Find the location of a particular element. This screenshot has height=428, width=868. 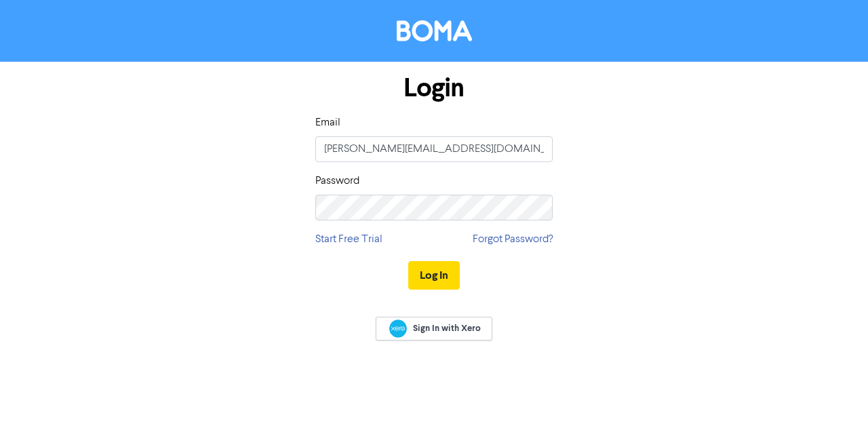

span: Sign In with Xero is located at coordinates (447, 328).